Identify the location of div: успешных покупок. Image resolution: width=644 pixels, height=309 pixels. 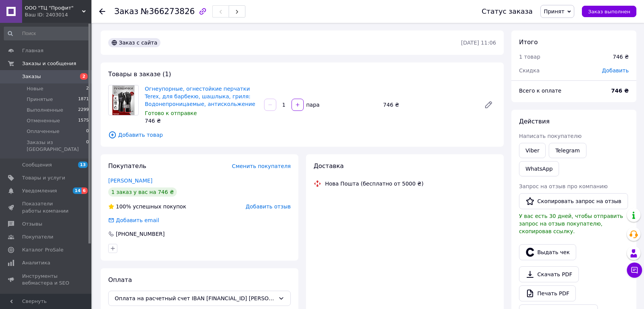
(147, 206).